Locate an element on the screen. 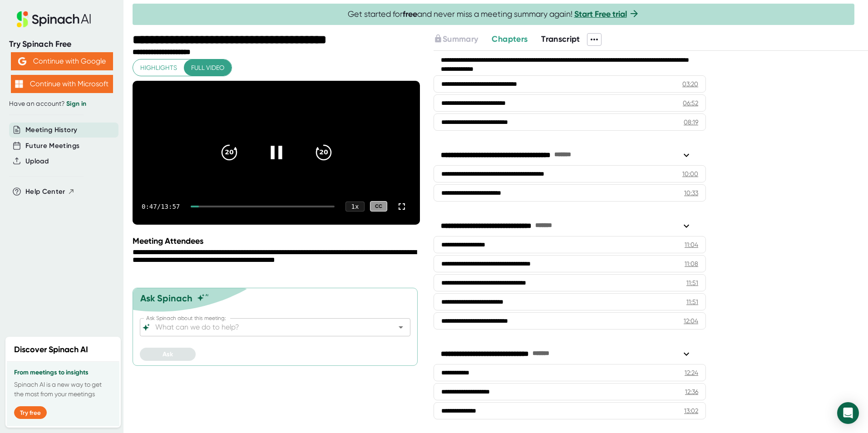 Image resolution: width=868 pixels, height=433 pixels. input: What can we do to help? is located at coordinates (267, 327).